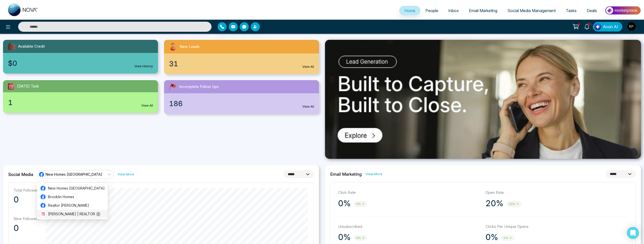 Image resolution: width=644 pixels, height=244 pixels. What do you see at coordinates (483, 11) in the screenshot?
I see `a: Email Marketing` at bounding box center [483, 11].